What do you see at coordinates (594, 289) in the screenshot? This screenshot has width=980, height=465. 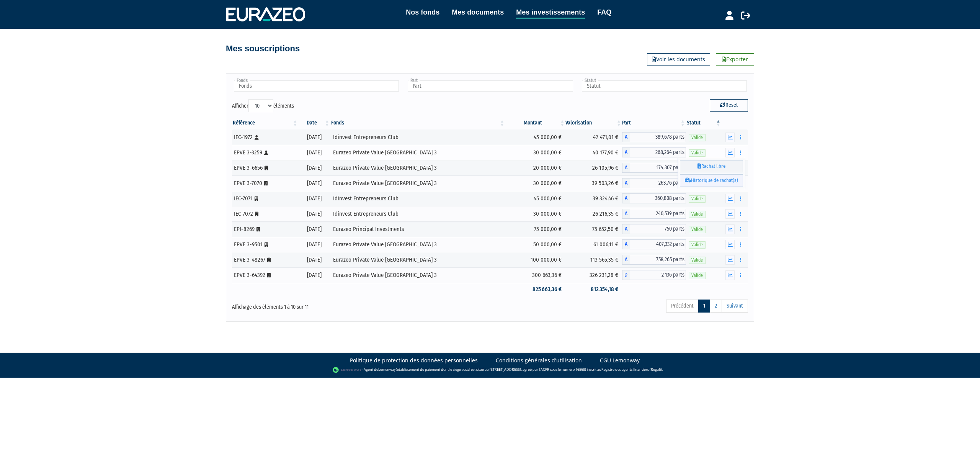 I see `td: 812 354,18 €` at bounding box center [594, 289].